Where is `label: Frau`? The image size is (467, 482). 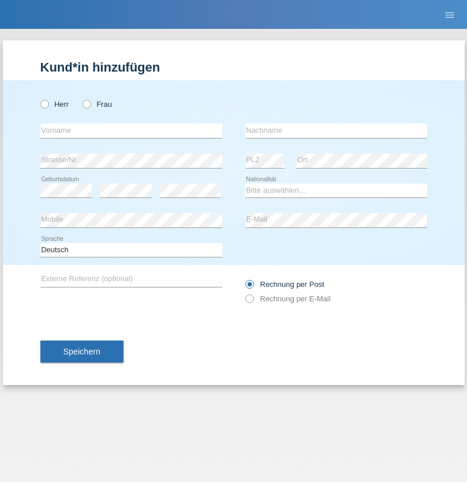
label: Frau is located at coordinates (97, 104).